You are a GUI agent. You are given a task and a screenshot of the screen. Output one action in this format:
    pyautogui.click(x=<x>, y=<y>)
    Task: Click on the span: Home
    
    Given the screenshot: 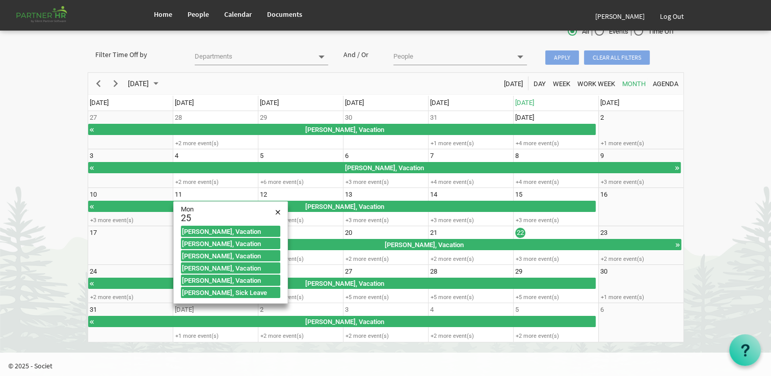 What is the action you would take?
    pyautogui.click(x=163, y=14)
    